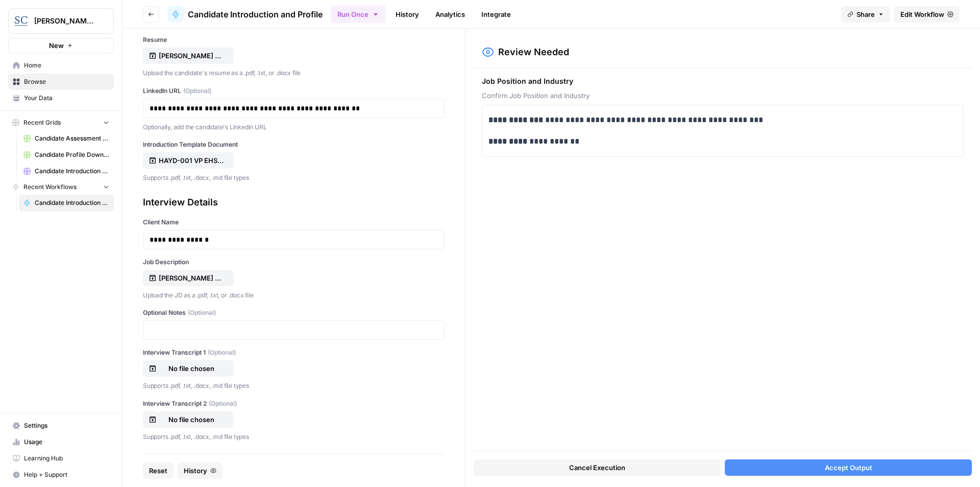  Describe the element at coordinates (50, 187) in the screenshot. I see `span: Recent Workflows` at that location.